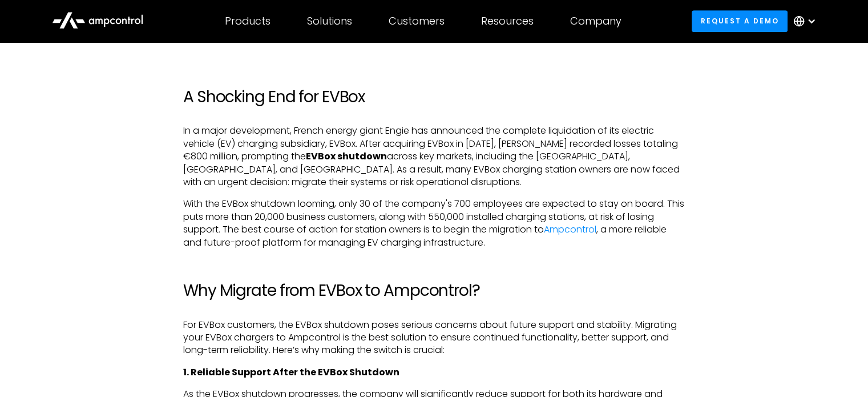  What do you see at coordinates (570, 229) in the screenshot?
I see `a: Ampcontrol` at bounding box center [570, 229].